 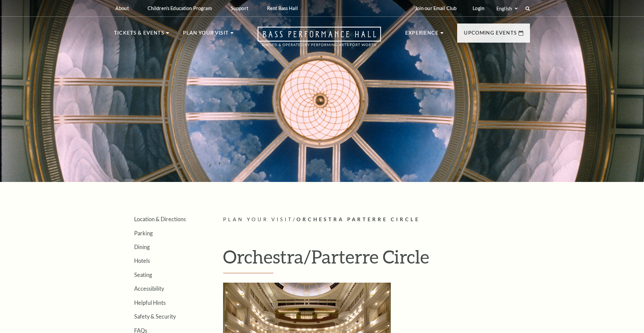 I want to click on p: Rent Bass Hall, so click(x=282, y=8).